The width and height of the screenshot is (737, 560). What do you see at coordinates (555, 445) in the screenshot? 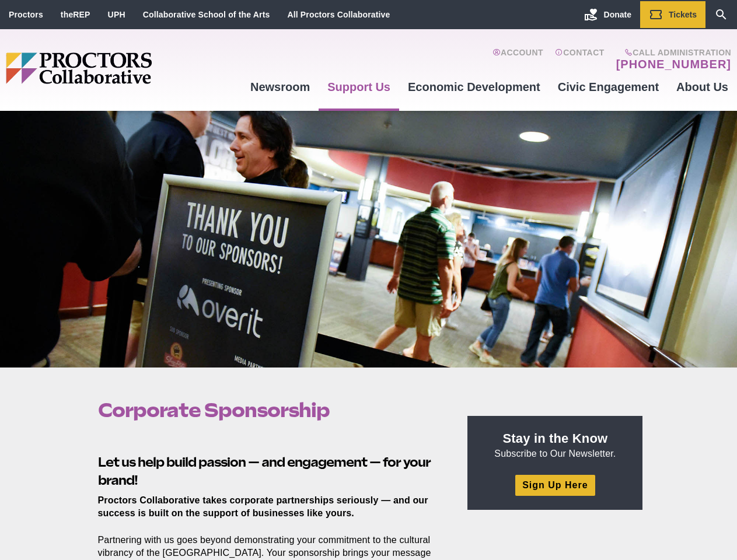
I see `p: Subscribe to Our Newsletter.` at bounding box center [555, 445].